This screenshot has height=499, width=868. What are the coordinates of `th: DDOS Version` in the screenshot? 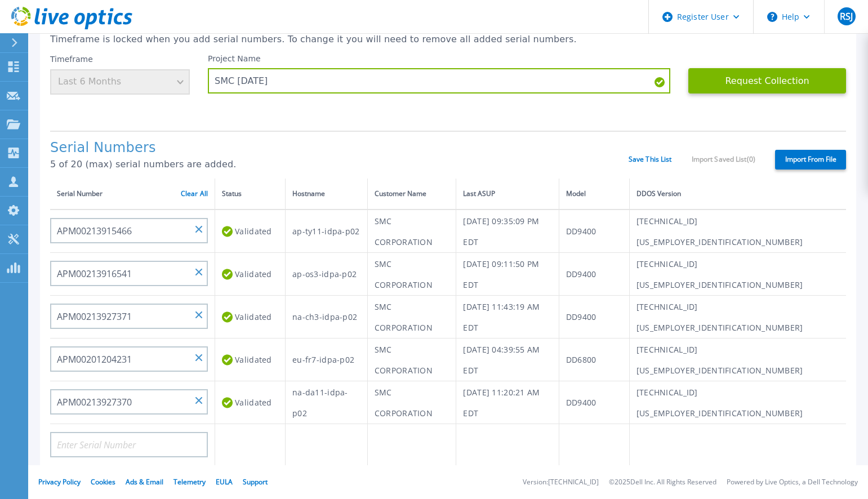 It's located at (737, 193).